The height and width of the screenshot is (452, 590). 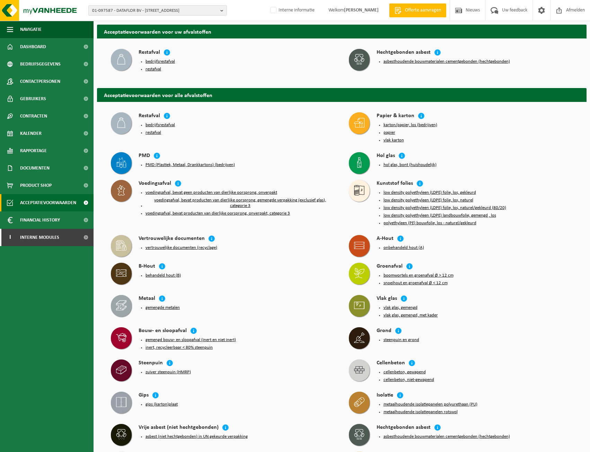 What do you see at coordinates (385, 239) in the screenshot?
I see `h4: A-Hout` at bounding box center [385, 239].